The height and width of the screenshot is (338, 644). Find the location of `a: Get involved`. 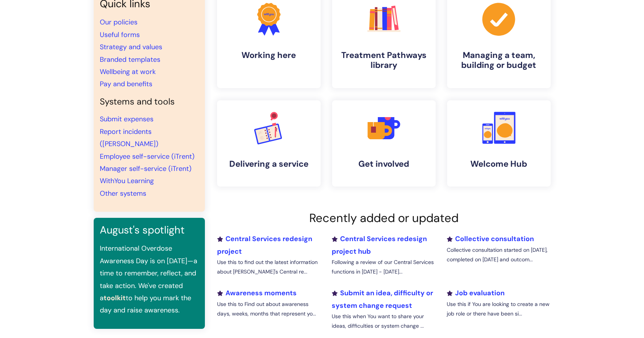

a: Get involved is located at coordinates (384, 144).